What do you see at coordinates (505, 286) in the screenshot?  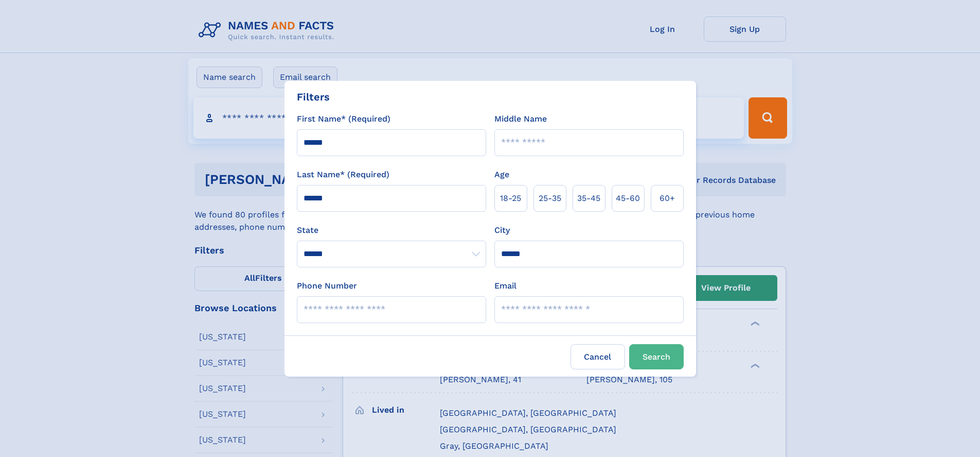 I see `label: Email` at bounding box center [505, 286].